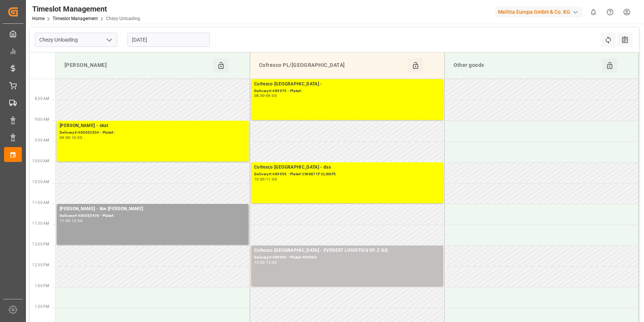  I want to click on div: 13:00, so click(271, 262).